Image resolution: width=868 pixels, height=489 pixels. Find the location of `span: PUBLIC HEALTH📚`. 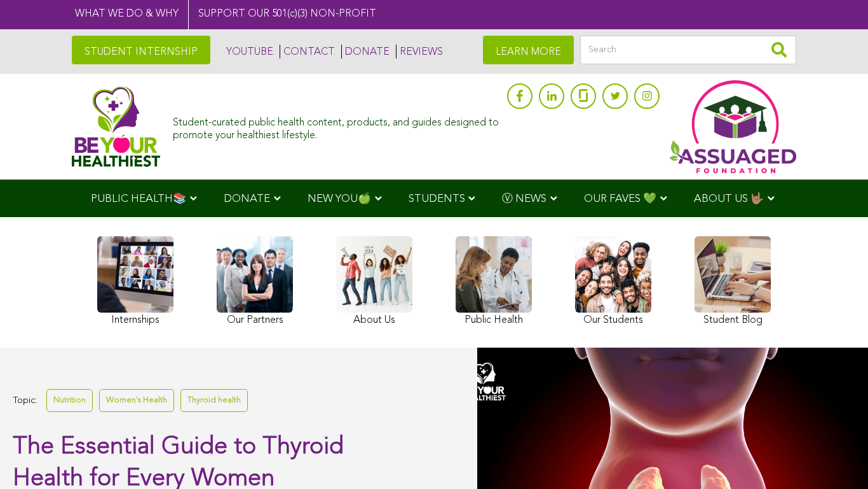

span: PUBLIC HEALTH📚 is located at coordinates (138, 199).